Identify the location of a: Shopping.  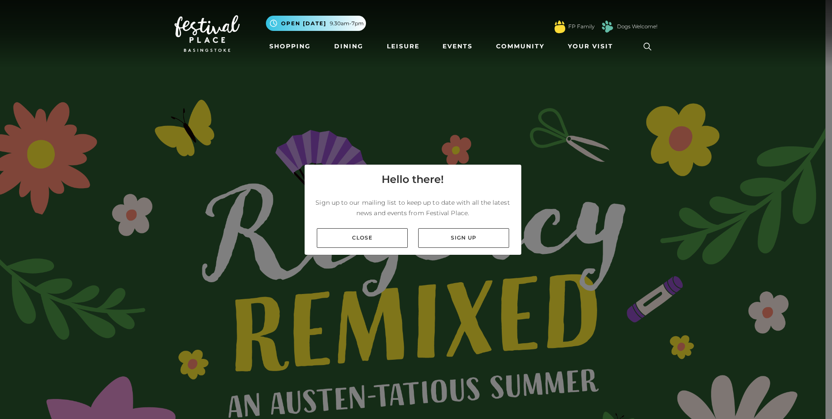
(290, 46).